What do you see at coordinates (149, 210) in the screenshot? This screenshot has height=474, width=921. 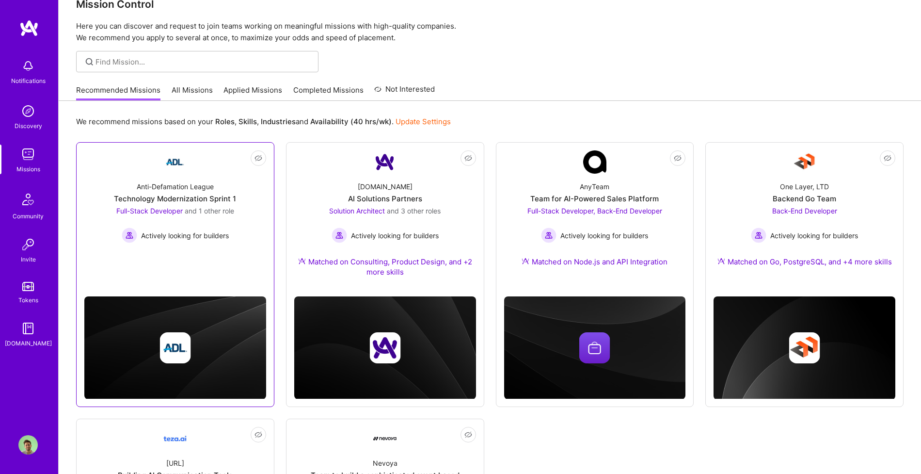 I see `span: Full-Stack Developer` at bounding box center [149, 210].